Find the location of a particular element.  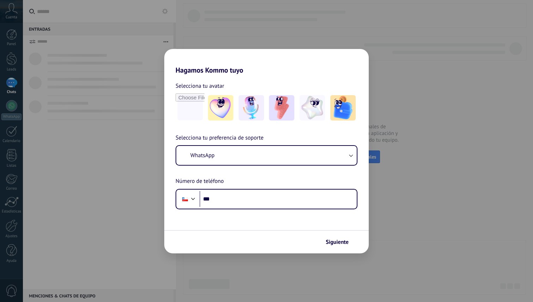

button: Siguiente is located at coordinates (340, 242).